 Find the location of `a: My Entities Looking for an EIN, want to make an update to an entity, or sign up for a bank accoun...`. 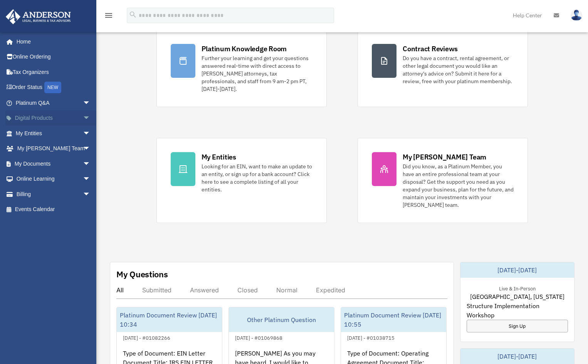

a: My Entities Looking for an EIN, want to make an update to an entity, or sign up for a bank accoun... is located at coordinates (242, 180).